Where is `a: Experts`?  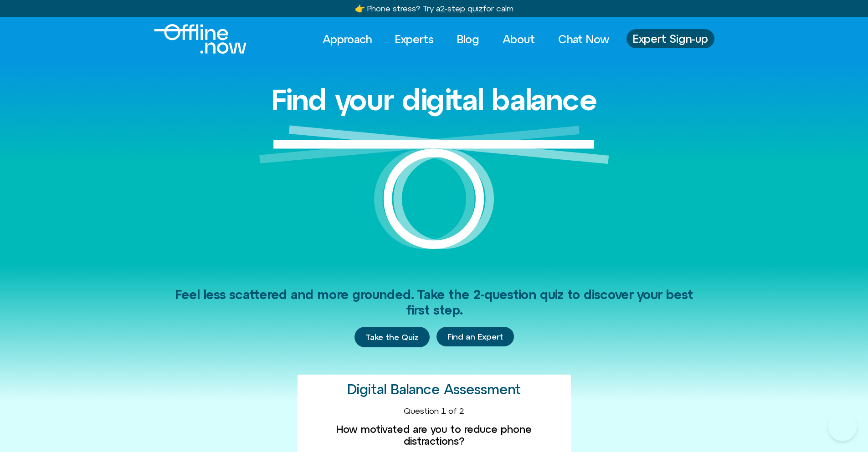 a: Experts is located at coordinates (414, 39).